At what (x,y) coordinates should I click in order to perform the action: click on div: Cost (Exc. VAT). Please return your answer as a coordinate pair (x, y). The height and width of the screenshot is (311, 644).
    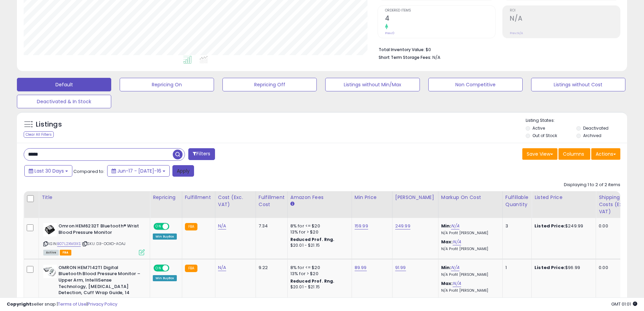
    Looking at the image, I should click on (235, 201).